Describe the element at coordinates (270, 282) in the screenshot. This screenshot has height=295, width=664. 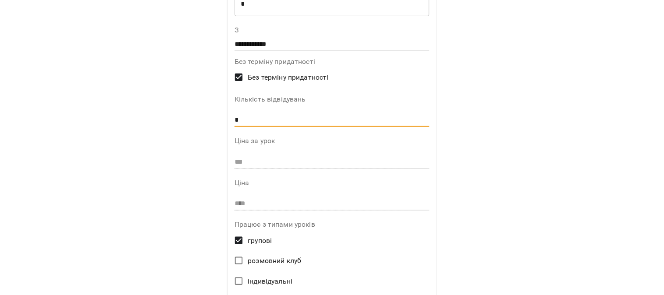
I see `span: індивідуальні` at that location.